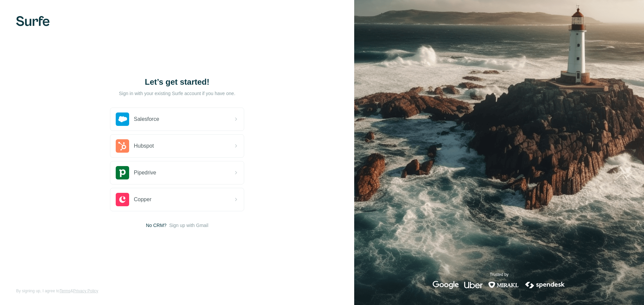 This screenshot has height=305, width=644. I want to click on button: Sign up with Gmail, so click(188, 225).